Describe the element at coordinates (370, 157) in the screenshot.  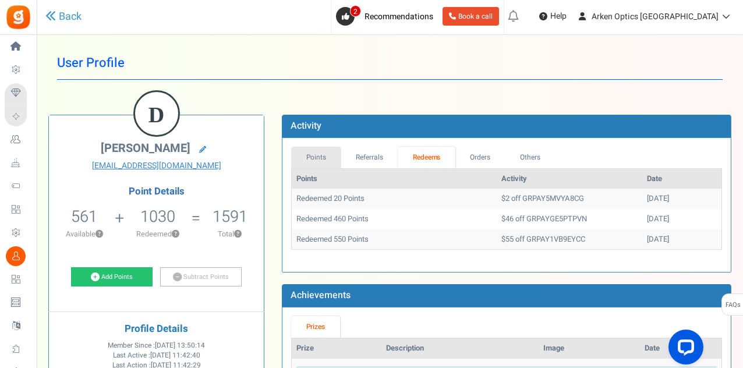
I see `a: Referrals` at that location.